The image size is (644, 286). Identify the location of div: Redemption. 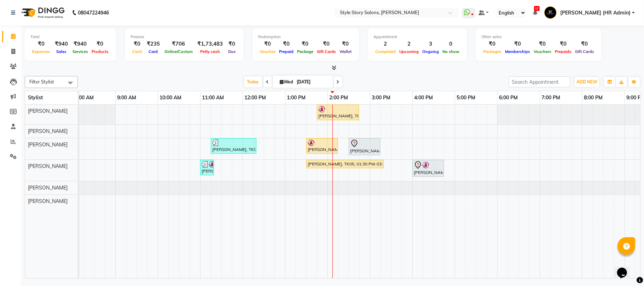
(306, 36).